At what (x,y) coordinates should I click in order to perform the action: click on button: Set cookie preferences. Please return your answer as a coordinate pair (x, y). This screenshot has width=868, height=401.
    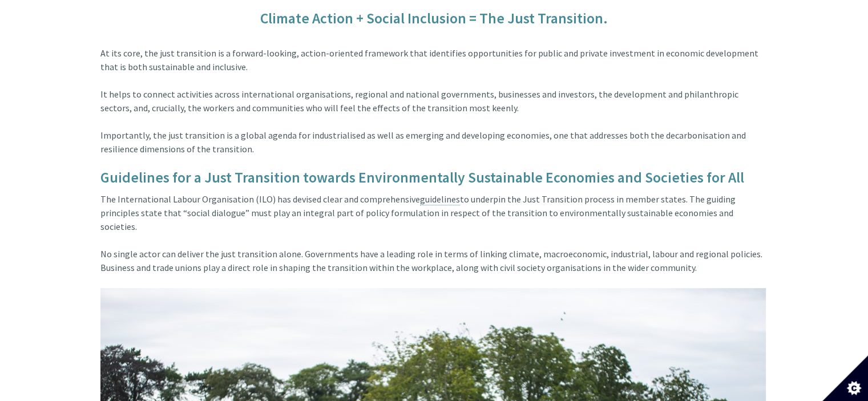
    Looking at the image, I should click on (845, 378).